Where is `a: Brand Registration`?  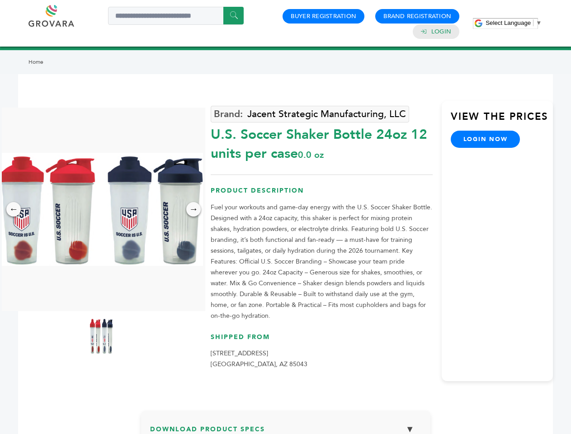 a: Brand Registration is located at coordinates (417, 16).